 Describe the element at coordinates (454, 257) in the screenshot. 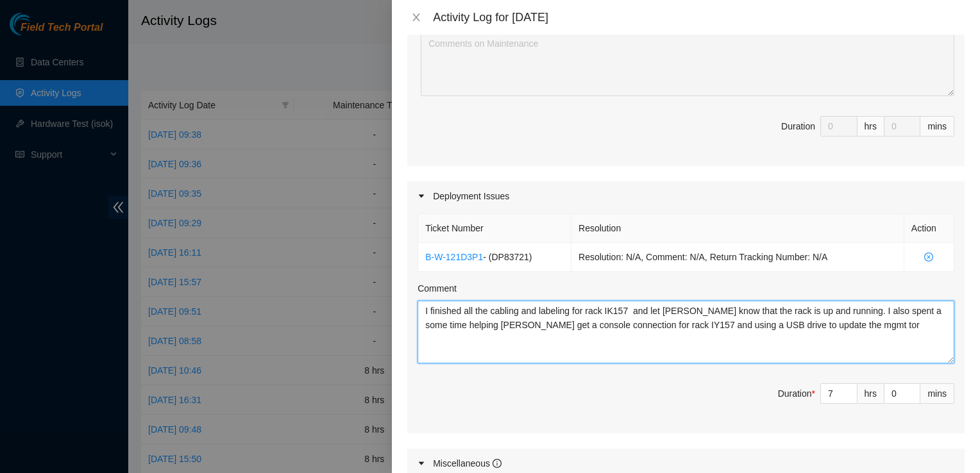

I see `a: B-W-121D3P1` at that location.